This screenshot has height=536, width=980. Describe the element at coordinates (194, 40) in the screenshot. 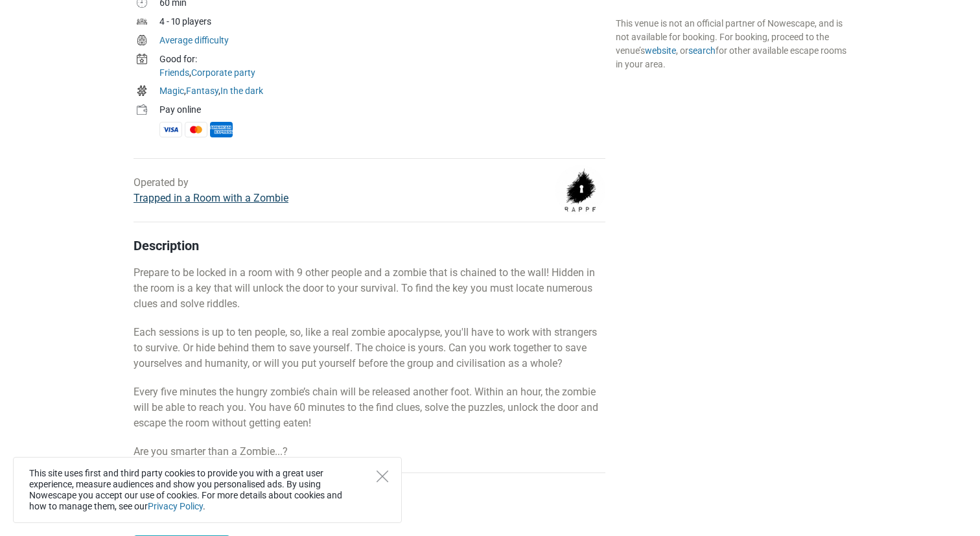

I see `a: Average difficulty` at that location.